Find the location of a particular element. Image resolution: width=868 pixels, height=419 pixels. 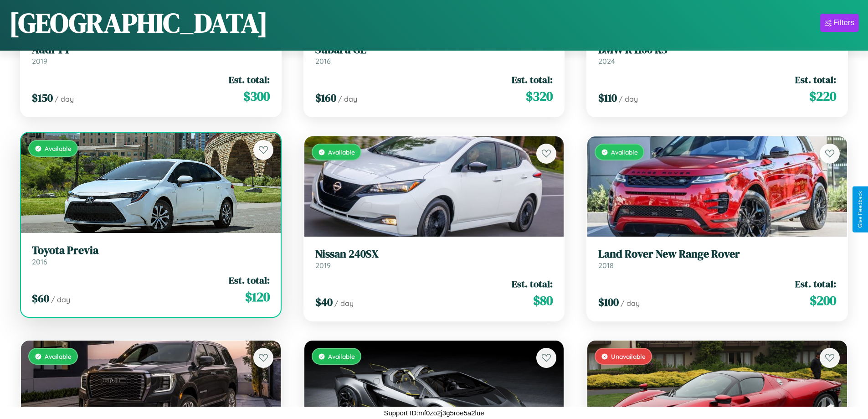

span: $ 100 is located at coordinates (608, 302).